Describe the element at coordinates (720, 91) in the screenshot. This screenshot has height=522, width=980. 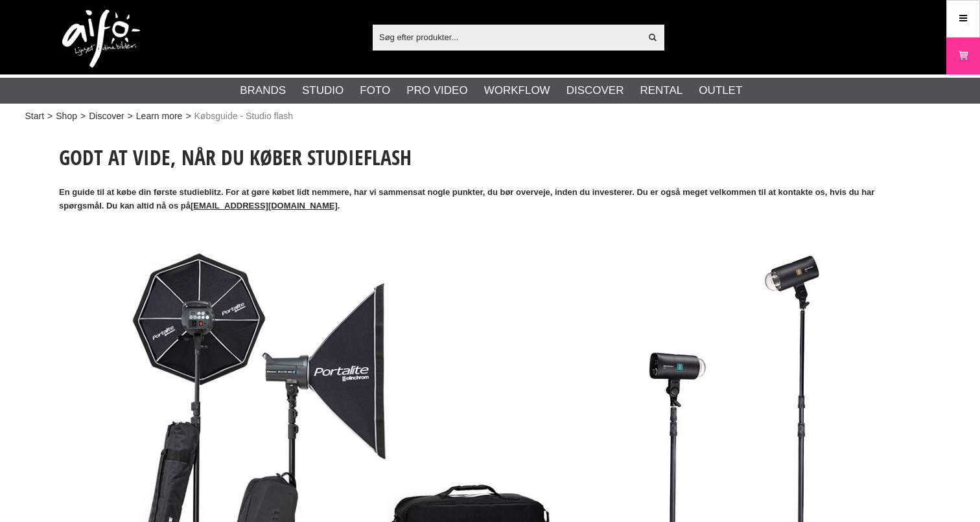
I see `a: Outlet` at that location.